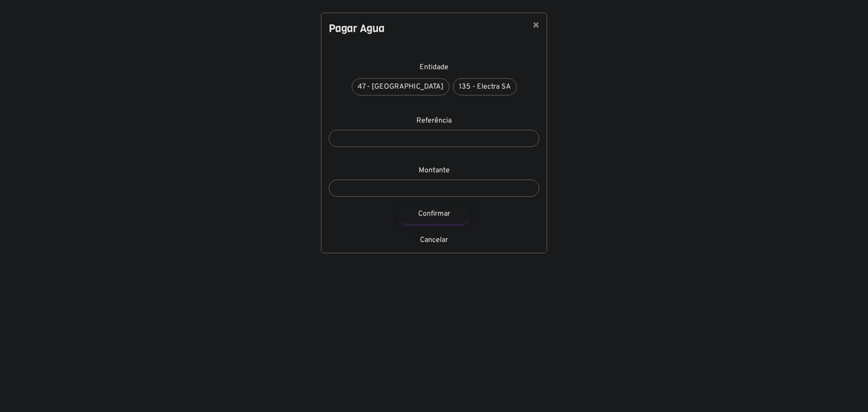 The width and height of the screenshot is (868, 412). Describe the element at coordinates (434, 67) in the screenshot. I see `label: Entidade` at that location.